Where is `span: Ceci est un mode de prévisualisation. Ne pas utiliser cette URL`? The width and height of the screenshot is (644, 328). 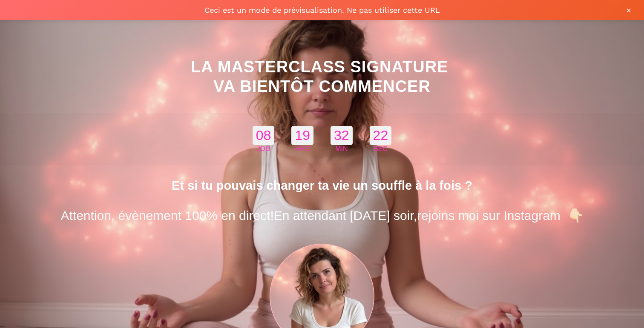 span: Ceci est un mode de prévisualisation. Ne pas utiliser cette URL is located at coordinates (322, 10).